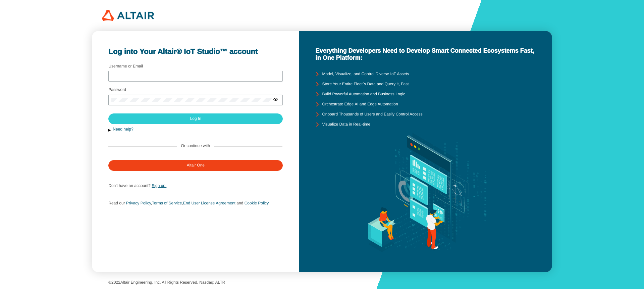 Image resolution: width=644 pixels, height=289 pixels. I want to click on span: Don't have an account?, so click(130, 185).